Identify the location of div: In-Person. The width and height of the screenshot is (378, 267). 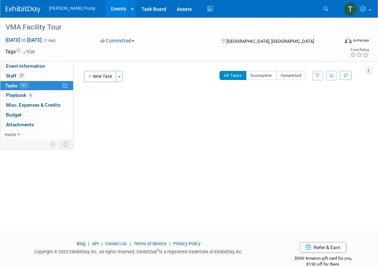
(361, 40).